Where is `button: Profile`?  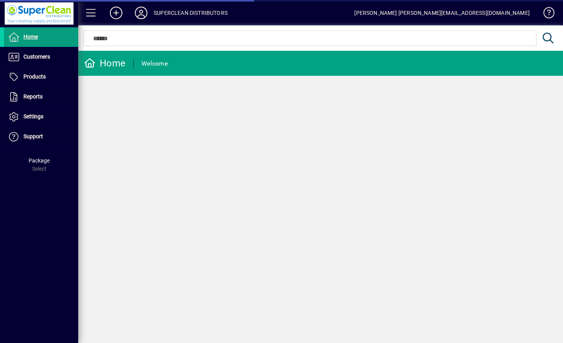
button: Profile is located at coordinates (141, 13).